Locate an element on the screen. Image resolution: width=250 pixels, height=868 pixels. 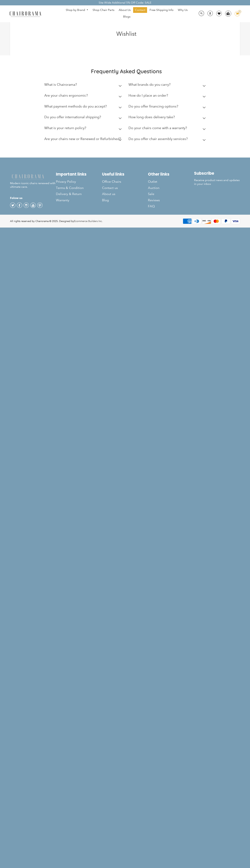
span: Free Shipping Info is located at coordinates (162, 10).